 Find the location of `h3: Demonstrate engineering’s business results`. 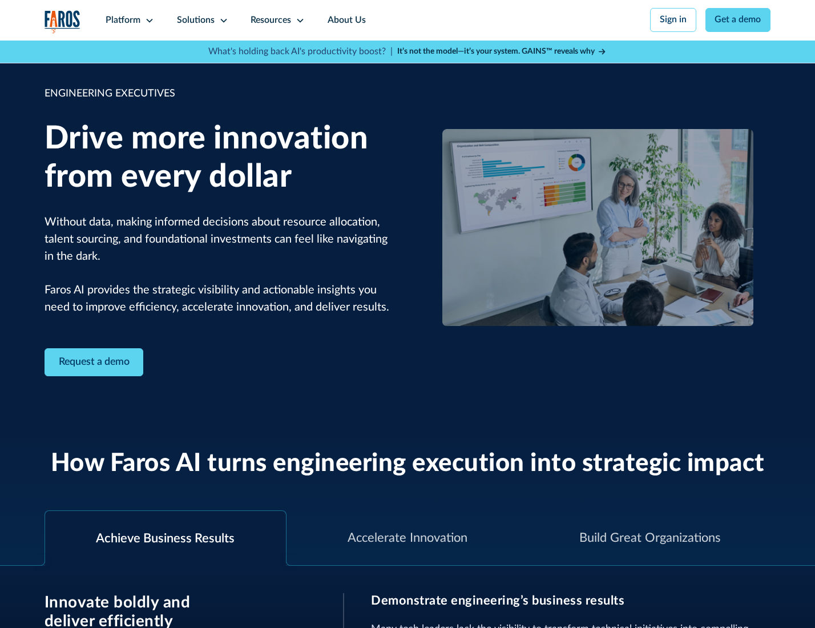

h3: Demonstrate engineering’s business results is located at coordinates (571, 600).